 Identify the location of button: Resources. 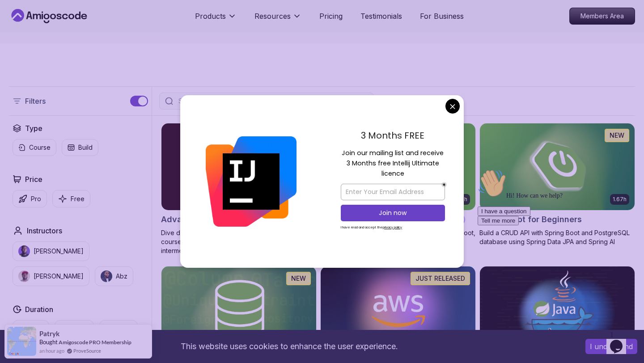
(278, 19).